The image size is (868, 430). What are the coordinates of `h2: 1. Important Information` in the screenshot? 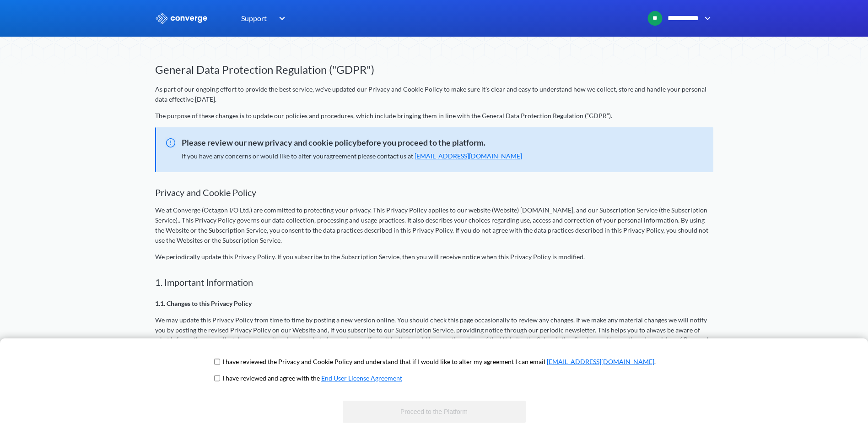 It's located at (434, 282).